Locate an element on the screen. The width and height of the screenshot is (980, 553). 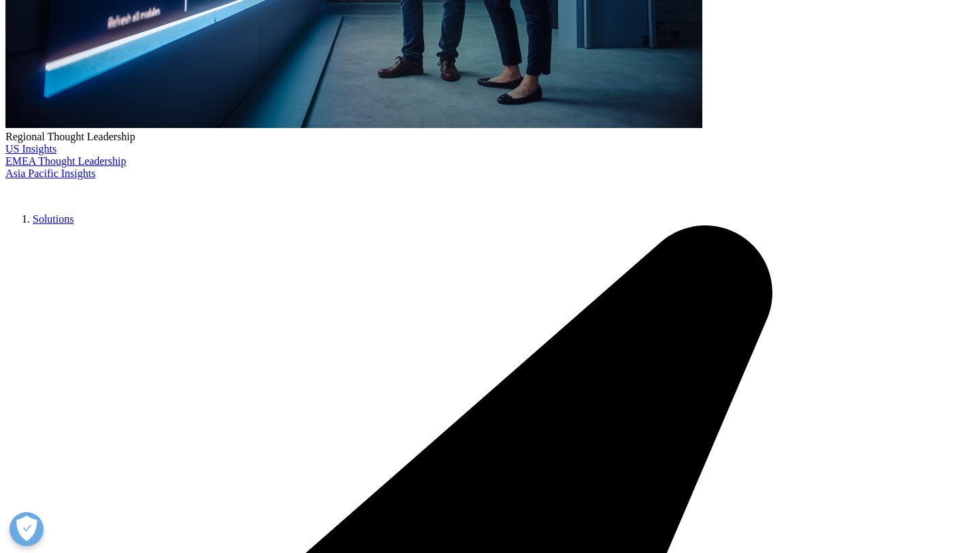
span: US Insights is located at coordinates (30, 148).